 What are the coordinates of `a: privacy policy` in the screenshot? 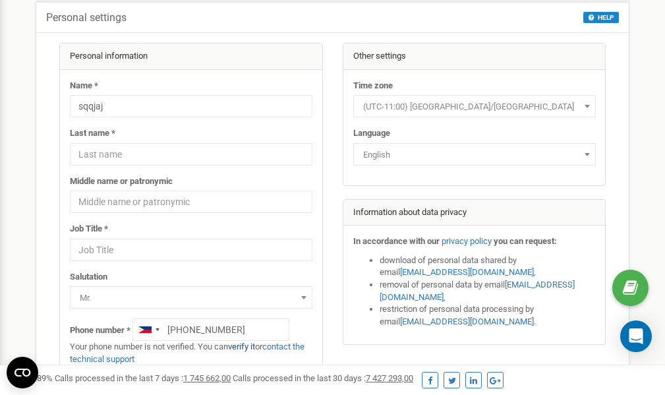 It's located at (467, 241).